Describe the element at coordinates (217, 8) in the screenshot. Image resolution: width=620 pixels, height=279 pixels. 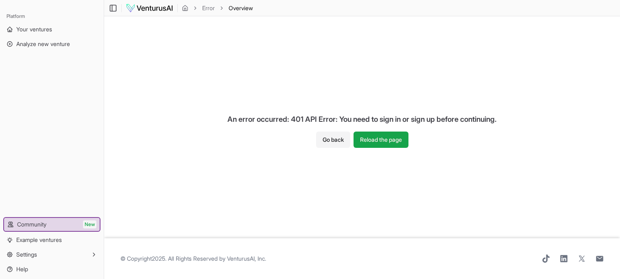
I see `nav: breadcrumb` at that location.